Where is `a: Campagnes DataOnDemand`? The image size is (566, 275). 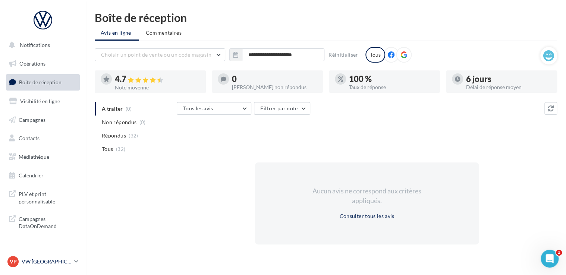 a: Campagnes DataOnDemand is located at coordinates (43, 222).